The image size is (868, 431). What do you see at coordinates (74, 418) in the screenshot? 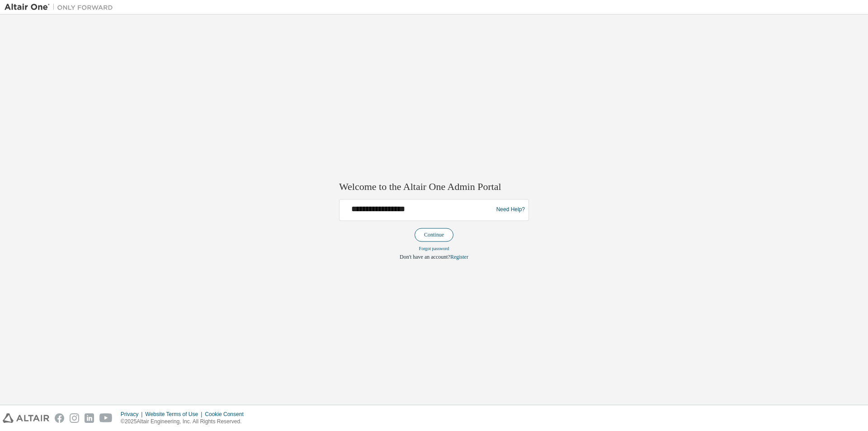
I see `img: instagram.svg` at bounding box center [74, 418].